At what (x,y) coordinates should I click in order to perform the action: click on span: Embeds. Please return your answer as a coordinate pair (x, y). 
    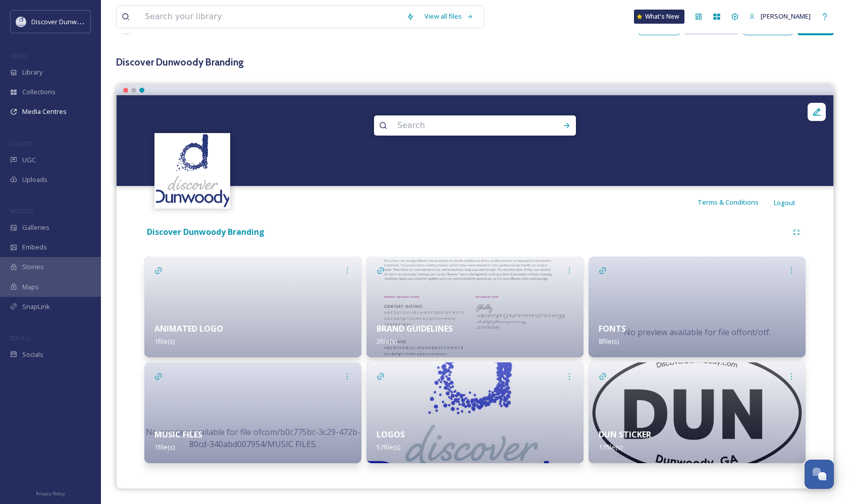
    Looking at the image, I should click on (35, 247).